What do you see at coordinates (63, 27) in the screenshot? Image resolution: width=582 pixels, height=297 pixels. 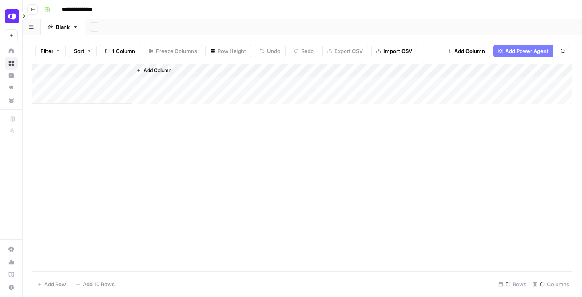 I see `div: Blank` at bounding box center [63, 27].